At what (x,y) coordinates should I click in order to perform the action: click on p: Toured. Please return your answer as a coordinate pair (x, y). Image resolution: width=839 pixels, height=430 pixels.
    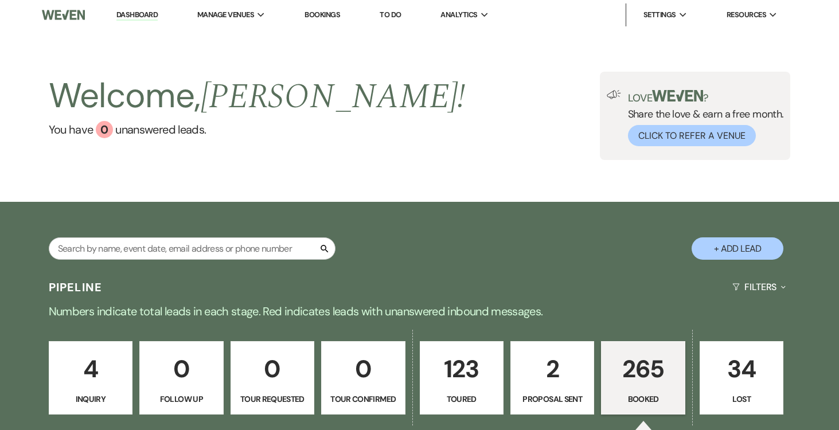
    Looking at the image, I should click on (461, 399).